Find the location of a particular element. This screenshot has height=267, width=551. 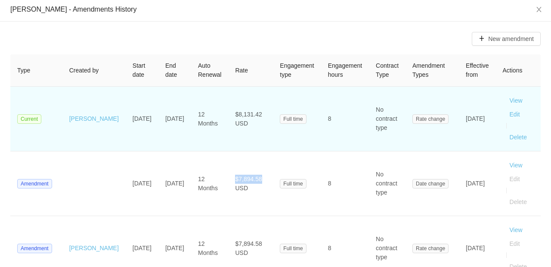

span: End date is located at coordinates (171, 70).